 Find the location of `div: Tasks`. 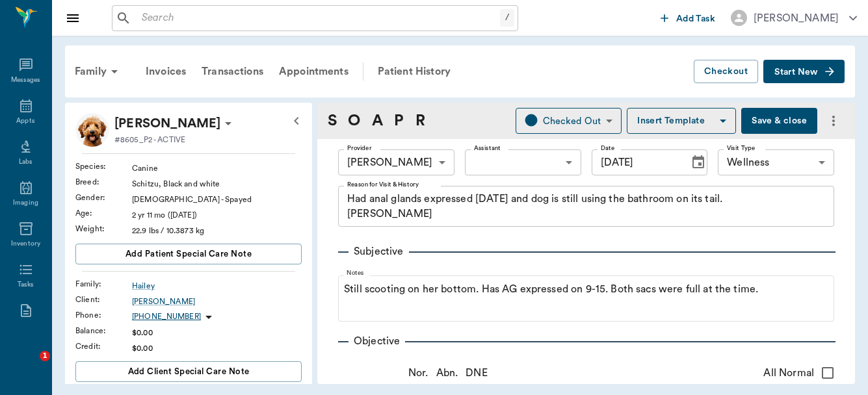

div: Tasks is located at coordinates (26, 285).